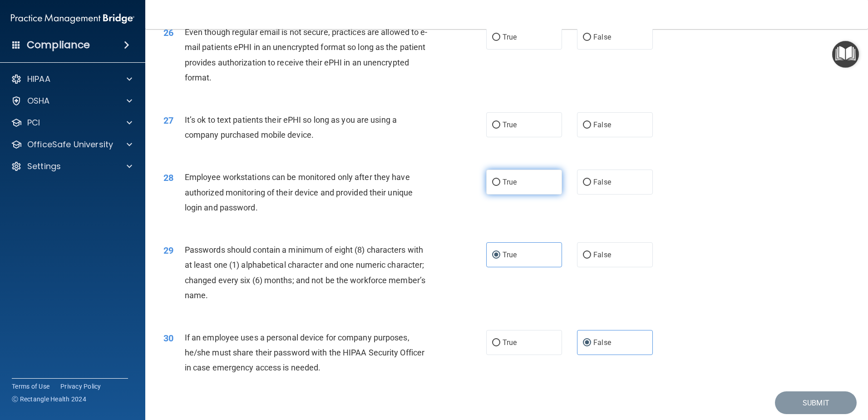  I want to click on p: OSHA, so click(38, 101).